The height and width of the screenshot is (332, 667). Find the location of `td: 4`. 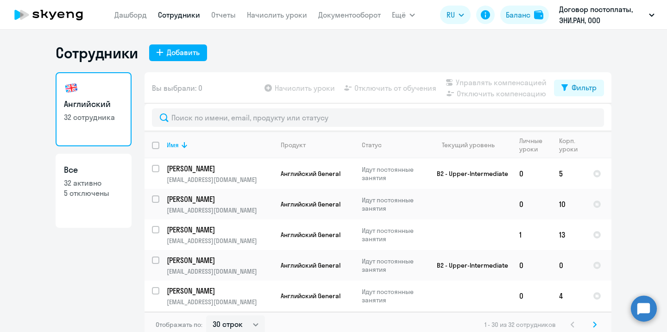

td: 4 is located at coordinates (569, 296).